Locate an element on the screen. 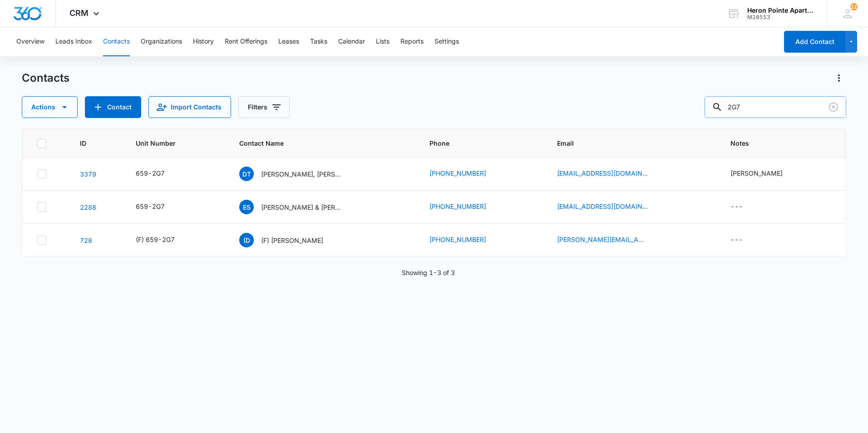  div: notifications count is located at coordinates (854, 7).